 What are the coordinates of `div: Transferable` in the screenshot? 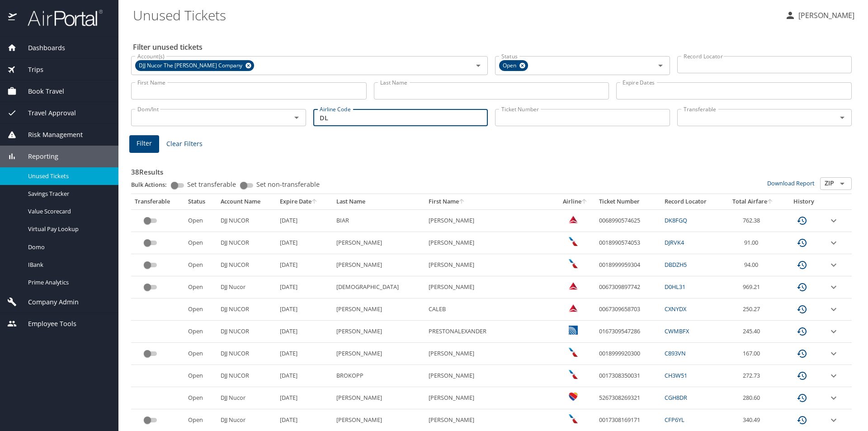 It's located at (157, 202).